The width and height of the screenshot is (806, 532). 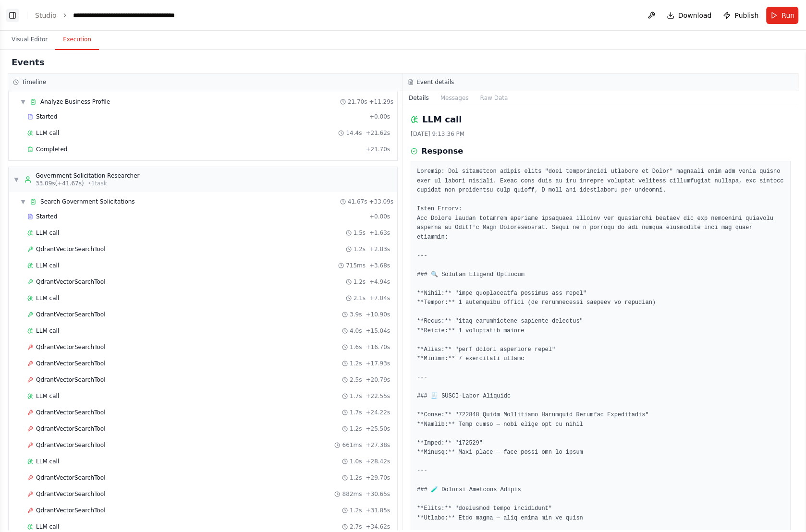 I want to click on span: 21.70s, so click(x=358, y=102).